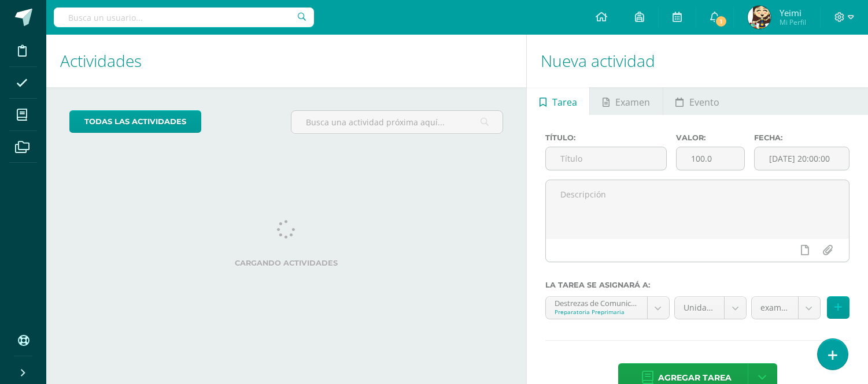 This screenshot has width=868, height=384. Describe the element at coordinates (633, 102) in the screenshot. I see `span: Examen` at that location.